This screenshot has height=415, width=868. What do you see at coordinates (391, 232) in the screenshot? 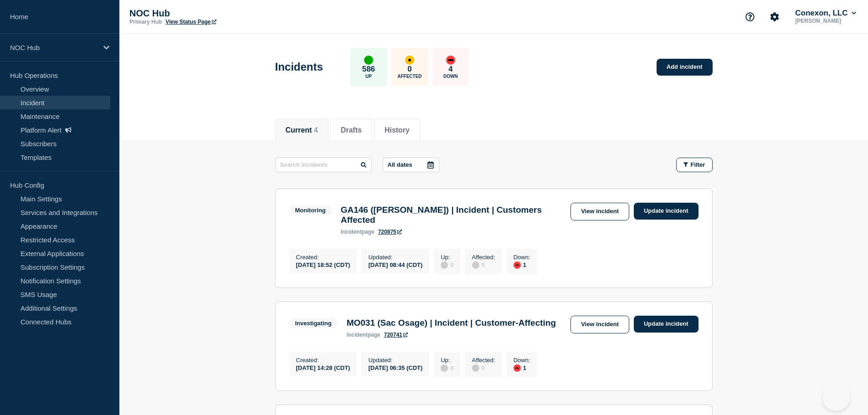
I see `a: 720875` at bounding box center [391, 232].